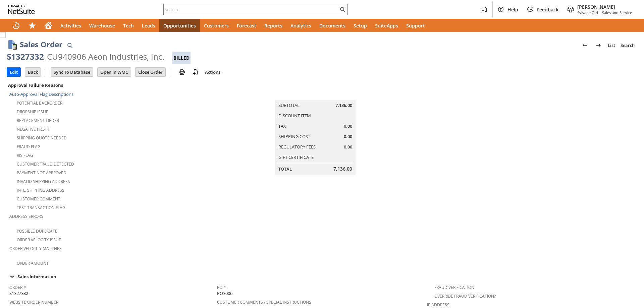 The image size is (644, 308). I want to click on svg: Shortcuts, so click(32, 26).